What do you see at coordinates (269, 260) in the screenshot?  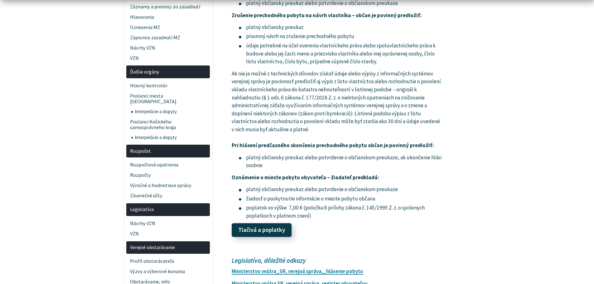 I see `em: Legislatíva, dôležité odkazy` at bounding box center [269, 260].